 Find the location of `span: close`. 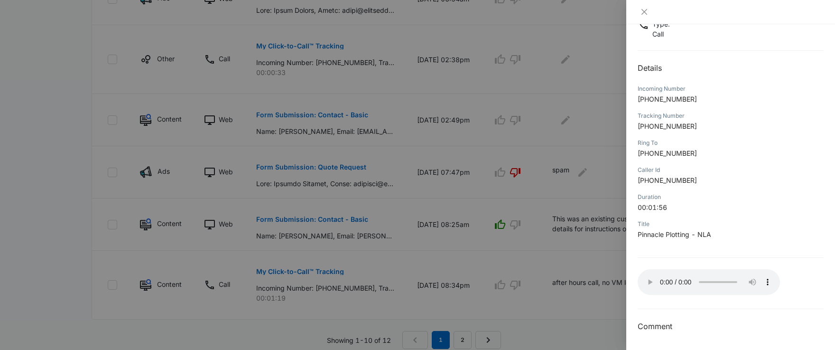

span: close is located at coordinates (644, 12).